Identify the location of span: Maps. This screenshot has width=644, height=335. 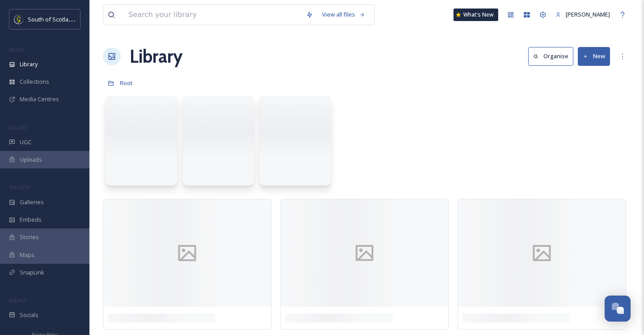
(27, 254).